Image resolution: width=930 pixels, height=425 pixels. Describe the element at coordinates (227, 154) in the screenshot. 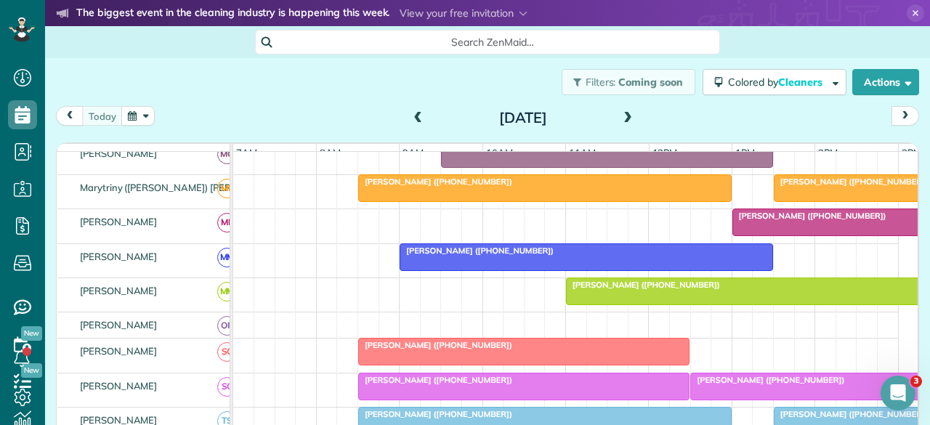

I see `span: MG` at that location.